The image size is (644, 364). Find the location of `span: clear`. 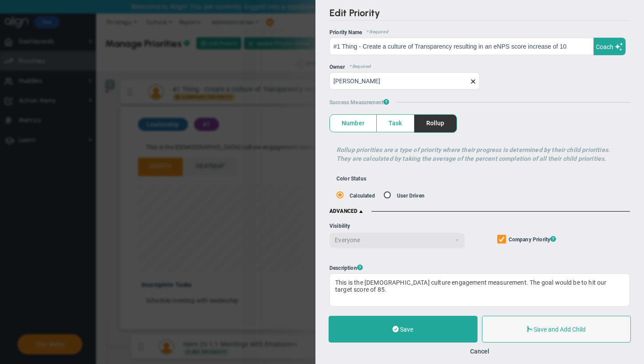

span: clear is located at coordinates (483, 80).